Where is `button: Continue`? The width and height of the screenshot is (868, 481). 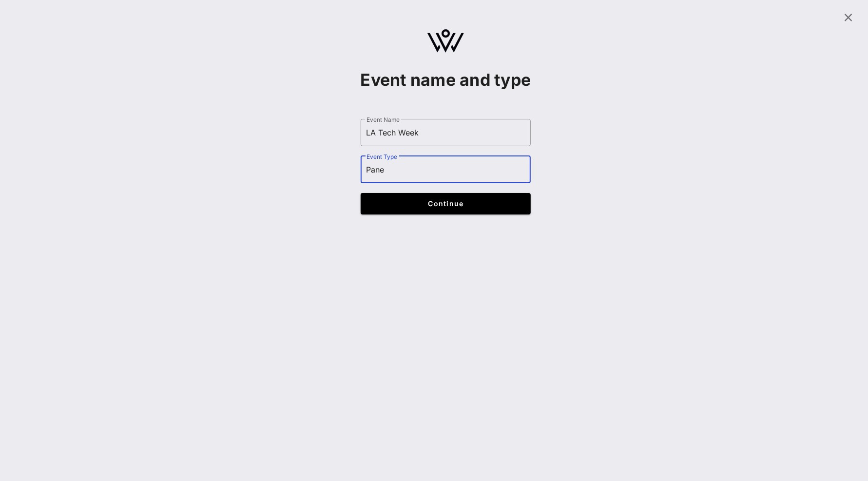 button: Continue is located at coordinates (446, 203).